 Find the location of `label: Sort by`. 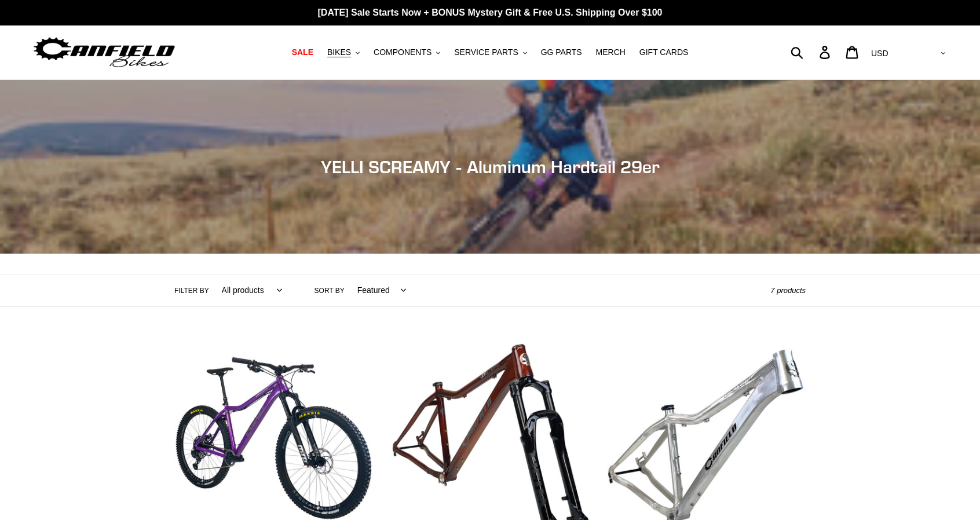

label: Sort by is located at coordinates (330, 290).